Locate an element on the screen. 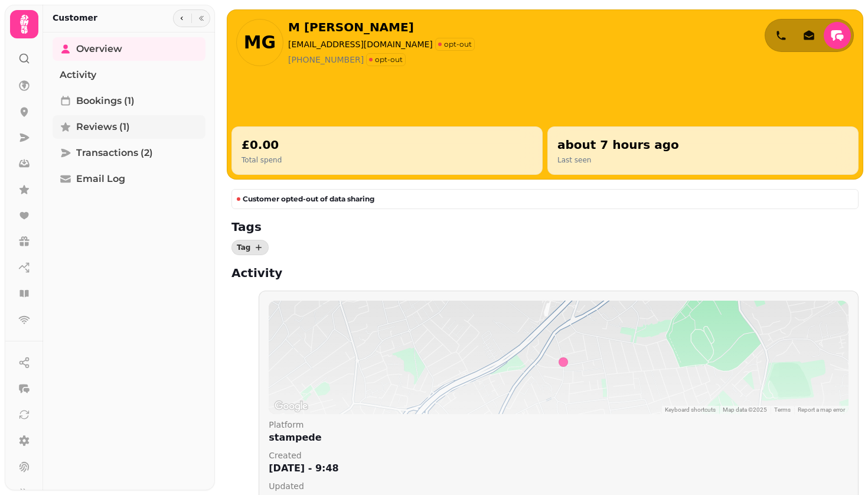 The height and width of the screenshot is (495, 868). p: platform is located at coordinates (559, 425).